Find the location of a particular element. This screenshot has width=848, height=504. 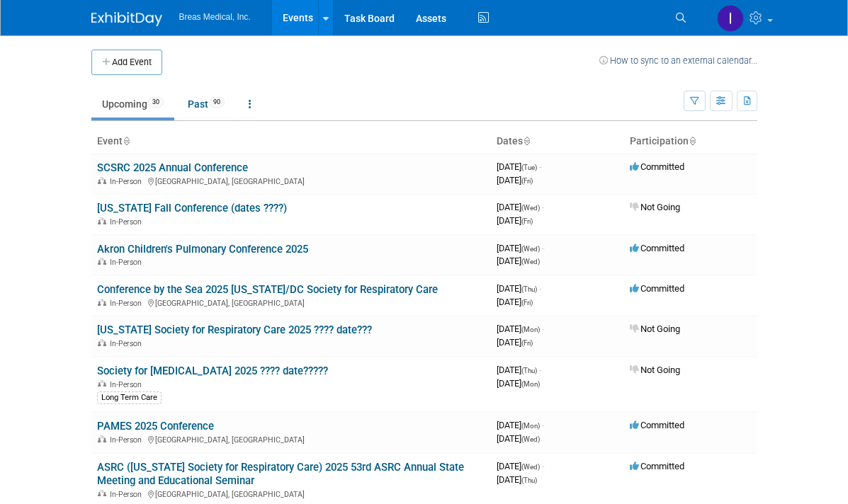

th: Dates is located at coordinates (558, 141).